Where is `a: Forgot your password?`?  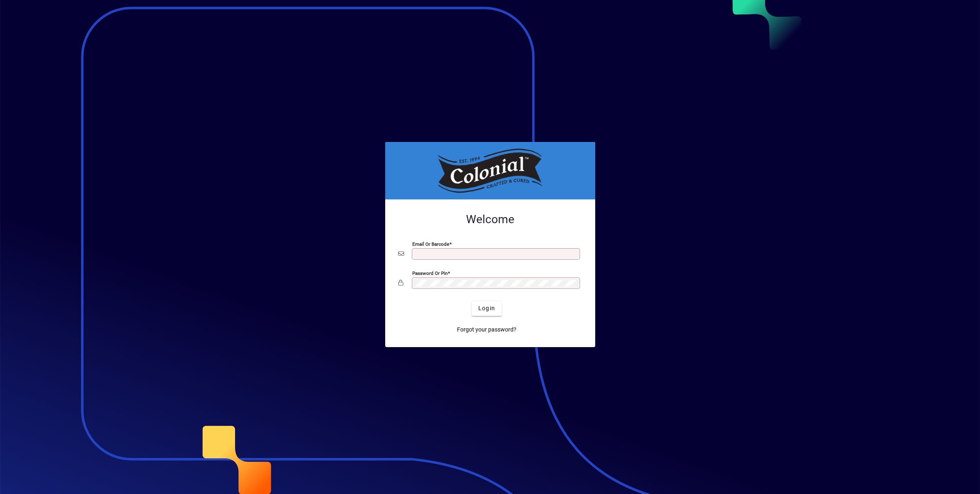
a: Forgot your password? is located at coordinates (487, 330).